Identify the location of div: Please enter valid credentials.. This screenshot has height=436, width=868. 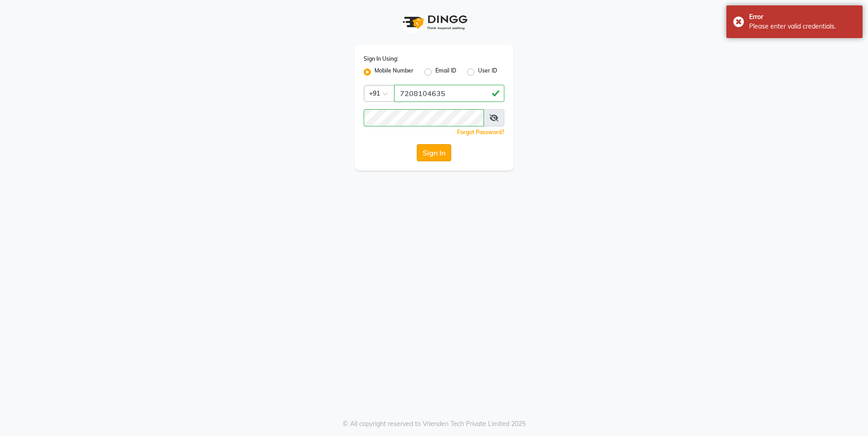
(802, 26).